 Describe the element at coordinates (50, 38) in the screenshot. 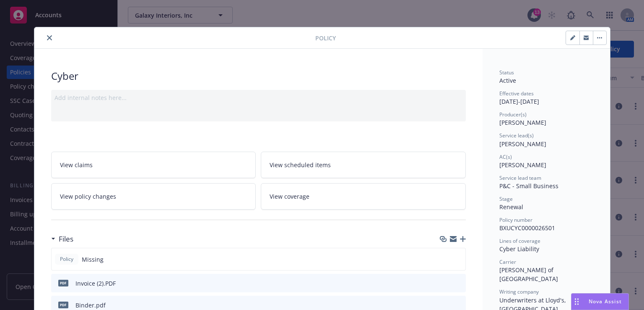

I see `button: close` at that location.